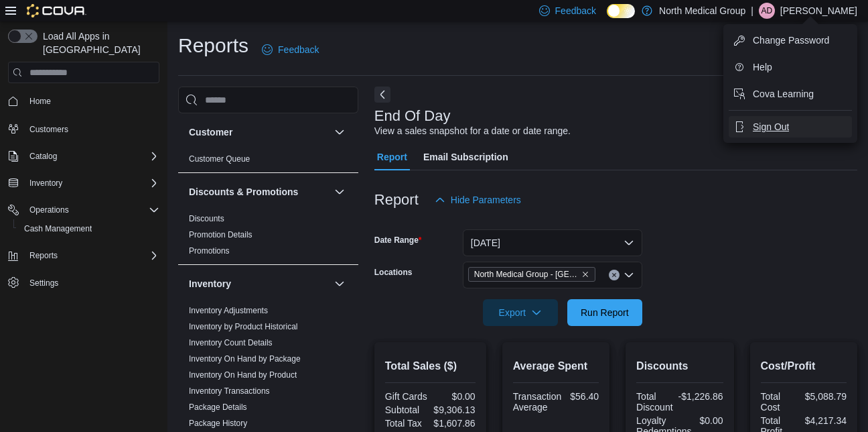 This screenshot has height=432, width=868. I want to click on button: Reports, so click(84, 255).